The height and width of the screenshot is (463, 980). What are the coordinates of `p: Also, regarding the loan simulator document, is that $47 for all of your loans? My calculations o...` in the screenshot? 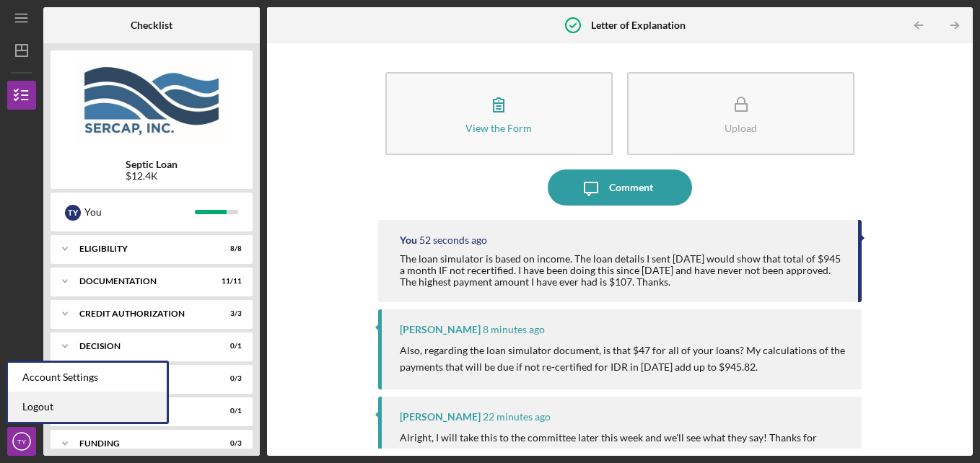 It's located at (624, 358).